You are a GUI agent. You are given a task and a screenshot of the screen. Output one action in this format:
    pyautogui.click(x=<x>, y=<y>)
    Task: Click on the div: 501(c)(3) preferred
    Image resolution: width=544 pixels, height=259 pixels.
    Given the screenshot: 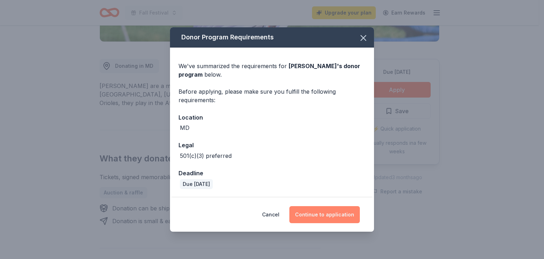 What is the action you would take?
    pyautogui.click(x=206, y=156)
    